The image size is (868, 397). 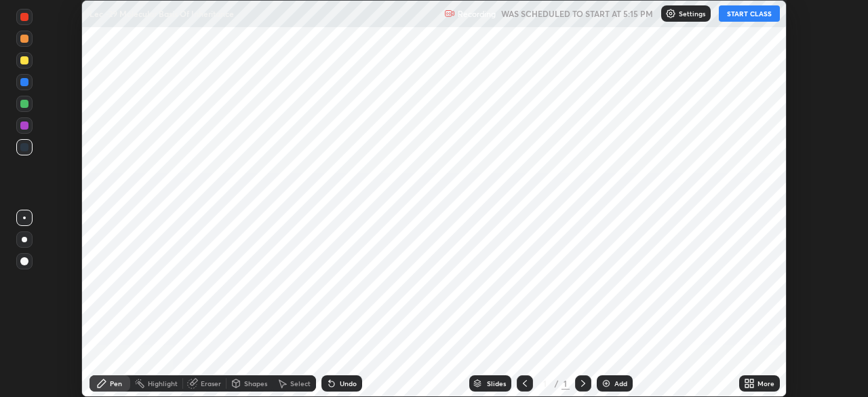 What do you see at coordinates (162, 14) in the screenshot?
I see `p: Lec -29 Molecular Basis Of Inheritance` at bounding box center [162, 14].